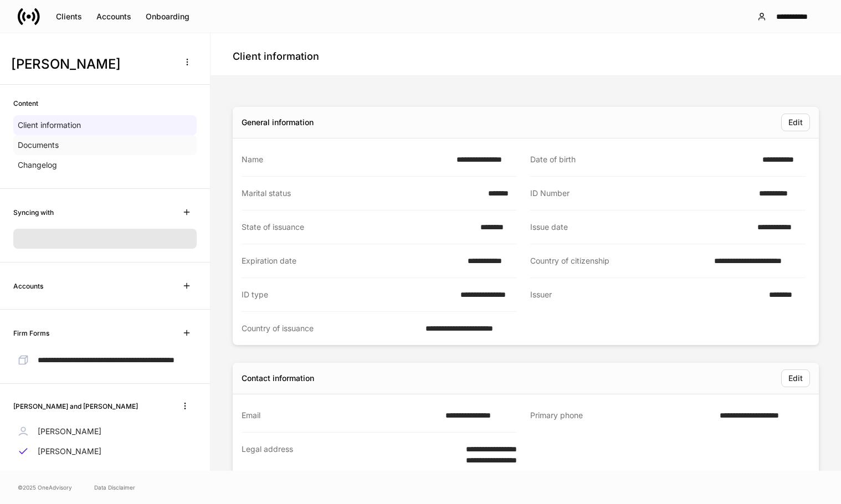  What do you see at coordinates (641, 227) in the screenshot?
I see `div: Issue date` at bounding box center [641, 227].